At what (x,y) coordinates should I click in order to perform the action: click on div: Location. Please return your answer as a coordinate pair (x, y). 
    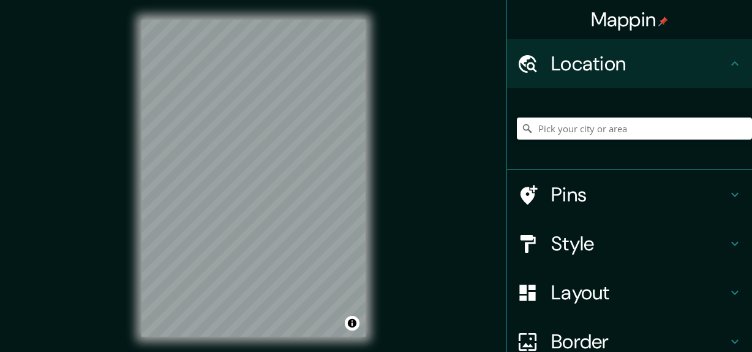
    Looking at the image, I should click on (629, 64).